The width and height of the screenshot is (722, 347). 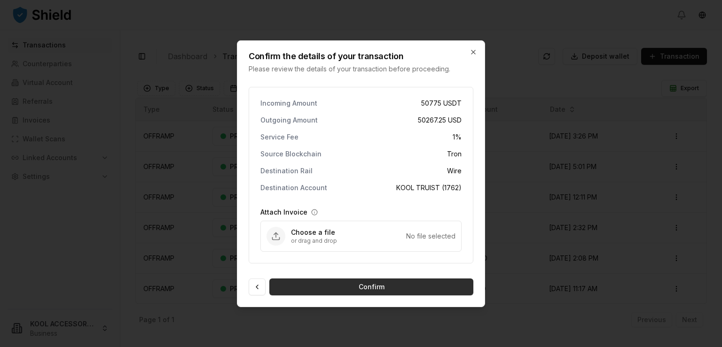 What do you see at coordinates (286, 171) in the screenshot?
I see `p: Destination Rail` at bounding box center [286, 171].